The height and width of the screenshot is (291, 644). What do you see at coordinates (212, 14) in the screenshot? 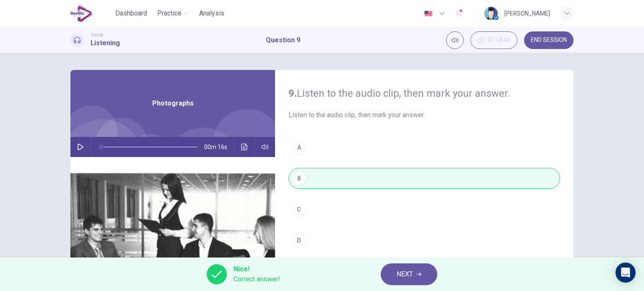
I see `span: Analysis` at bounding box center [212, 14].